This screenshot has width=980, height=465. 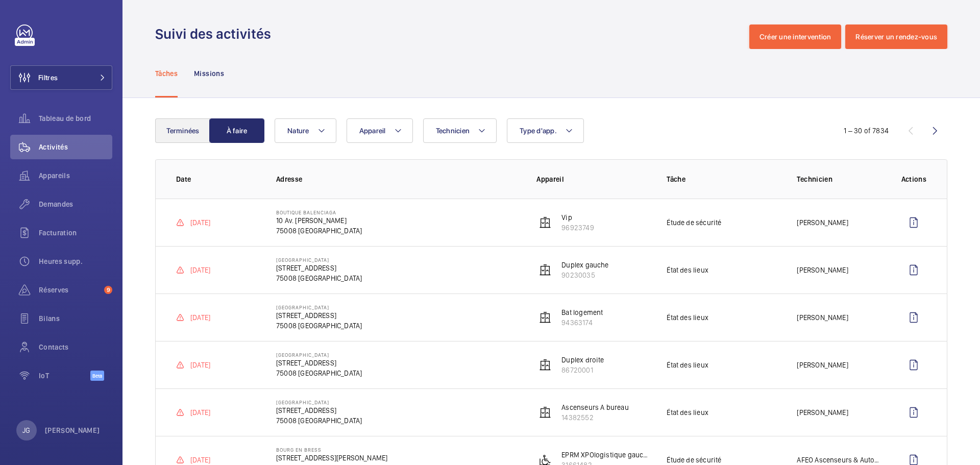 I want to click on span: Type d'app., so click(x=538, y=131).